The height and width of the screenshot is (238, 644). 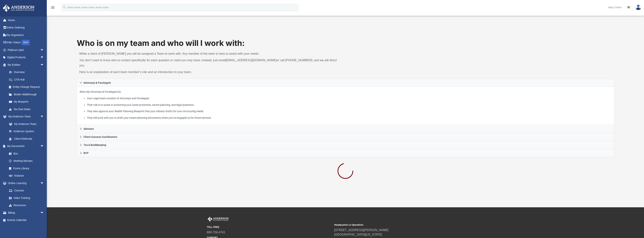 What do you see at coordinates (26, 57) in the screenshot?
I see `a: Digital Productsarrow_drop_down` at bounding box center [26, 57].